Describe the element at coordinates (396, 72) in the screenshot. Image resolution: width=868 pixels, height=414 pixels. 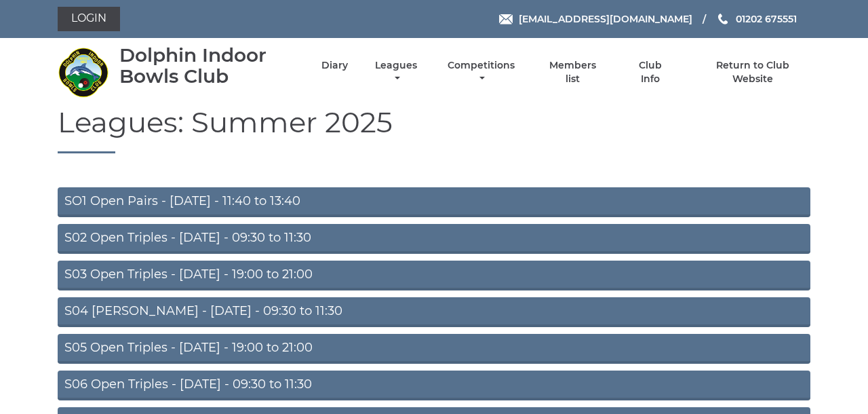
I see `a: Leagues` at that location.